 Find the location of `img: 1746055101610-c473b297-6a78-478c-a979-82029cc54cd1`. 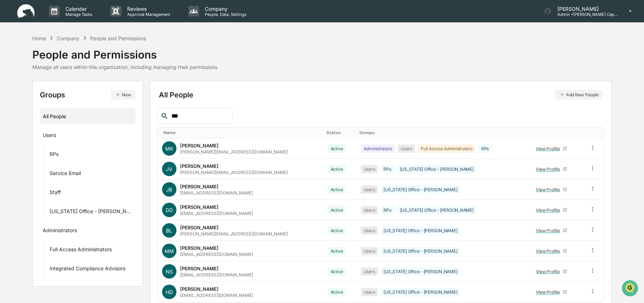

img: 1746055101610-c473b297-6a78-478c-a979-82029cc54cd1 is located at coordinates (14, 61).